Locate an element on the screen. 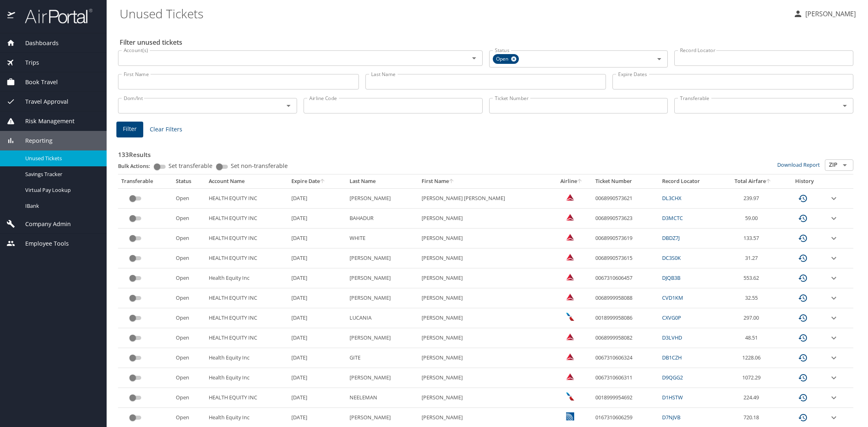 This screenshot has width=868, height=427. h2: Filter unused tickets is located at coordinates (487, 42).